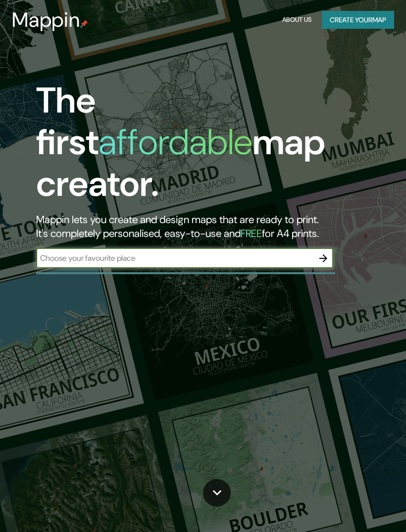 This screenshot has height=532, width=406. What do you see at coordinates (46, 20) in the screenshot?
I see `h3: Mappin` at bounding box center [46, 20].